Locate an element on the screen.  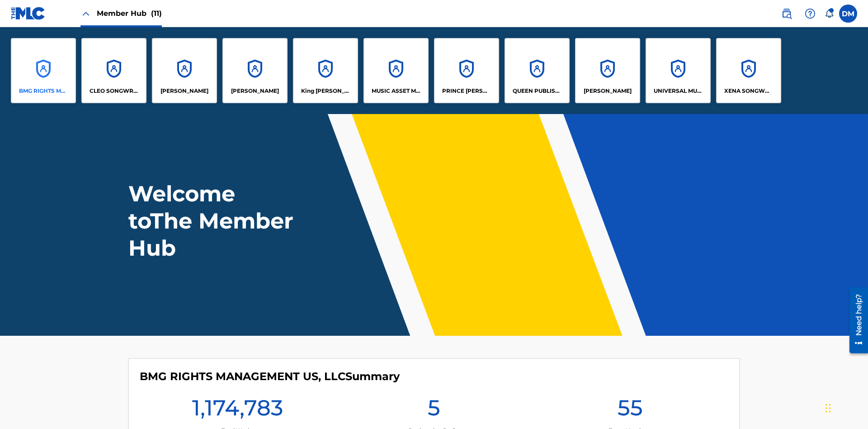
p: EYAMA MCSINGER is located at coordinates (255, 91).